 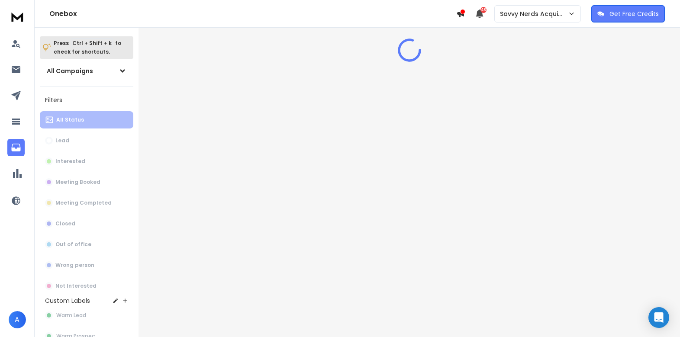 I want to click on span: Ctrl + Shift + k, so click(x=92, y=43).